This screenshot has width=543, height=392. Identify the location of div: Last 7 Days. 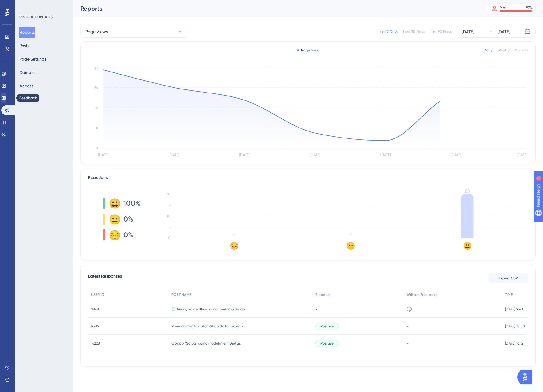
(388, 32).